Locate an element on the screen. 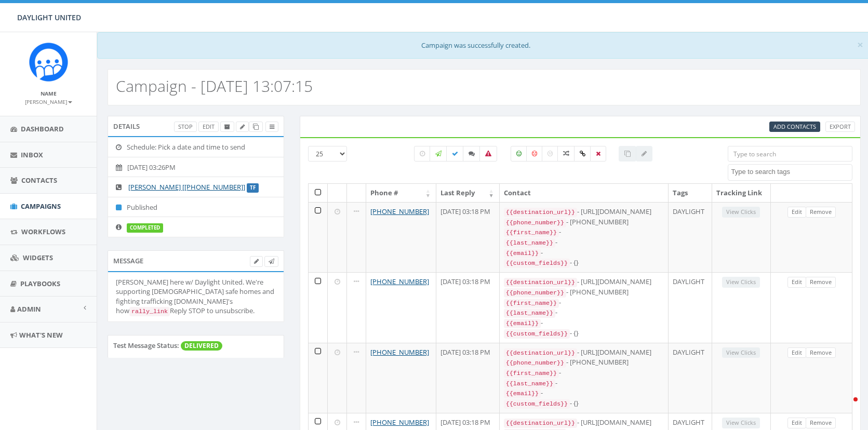 This screenshot has width=868, height=430. img: Rally_Corp_Icon.png is located at coordinates (48, 62).